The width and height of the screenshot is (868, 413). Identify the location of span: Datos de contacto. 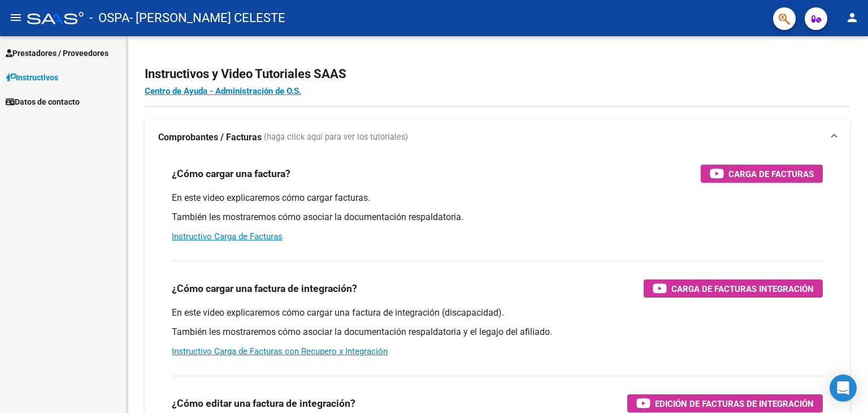
(42, 102).